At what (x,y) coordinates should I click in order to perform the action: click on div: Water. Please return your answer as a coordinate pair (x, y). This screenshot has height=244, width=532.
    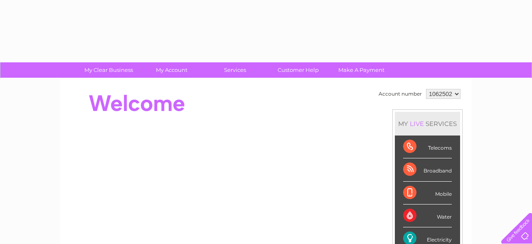
    Looking at the image, I should click on (427, 216).